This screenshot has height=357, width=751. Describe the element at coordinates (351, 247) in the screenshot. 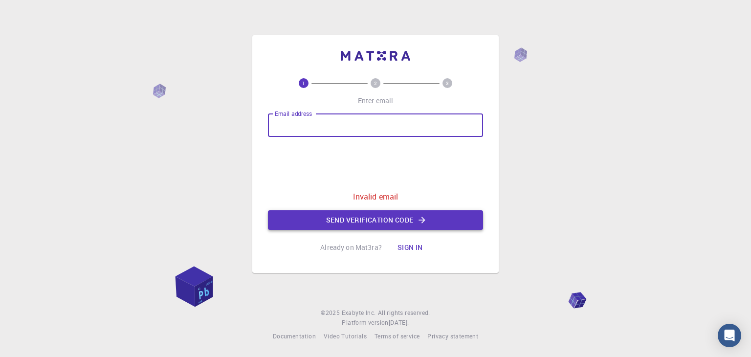

I see `p: Already on Mat3ra?` at that location.